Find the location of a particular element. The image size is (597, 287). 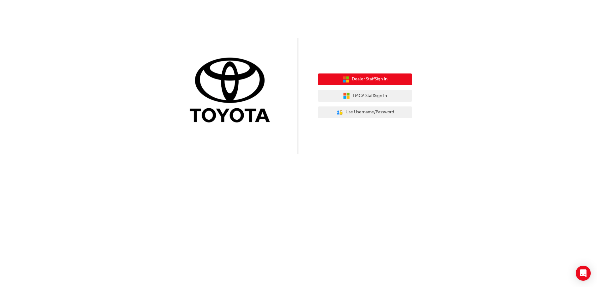

button: TMCA StaffSign In is located at coordinates (365, 96).